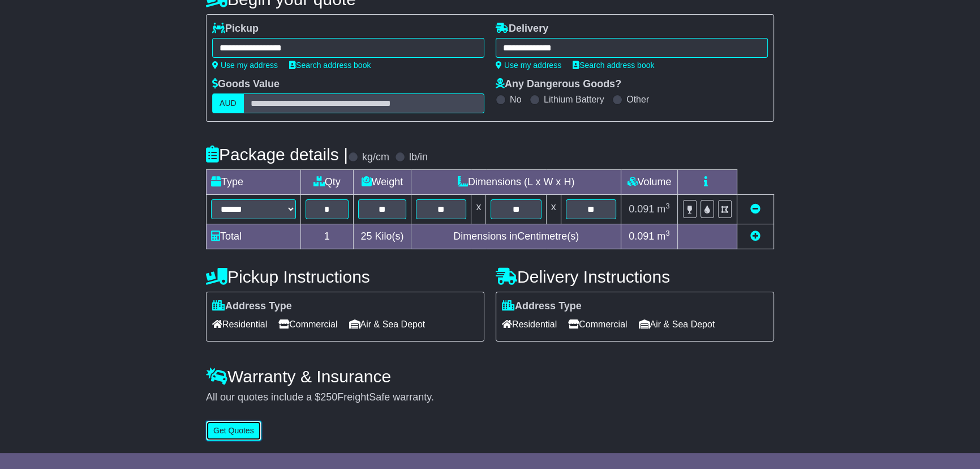 This screenshot has height=469, width=980. I want to click on label: No, so click(515, 99).